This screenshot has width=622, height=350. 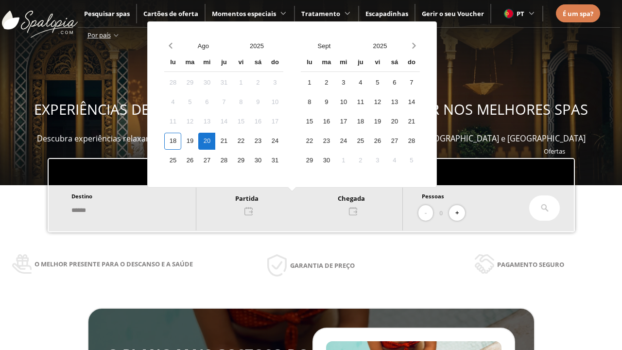 I want to click on div: 11, so click(x=360, y=102).